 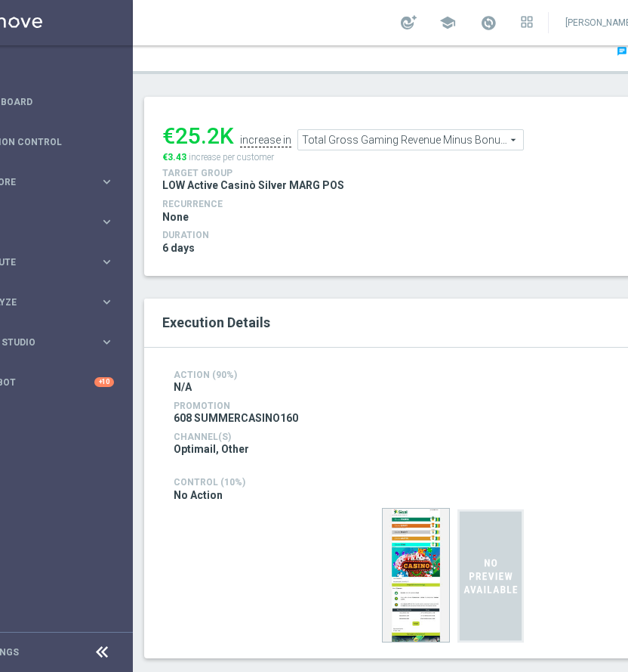 What do you see at coordinates (417, 575) in the screenshot?
I see `img: 35193.jpeg` at bounding box center [417, 575].